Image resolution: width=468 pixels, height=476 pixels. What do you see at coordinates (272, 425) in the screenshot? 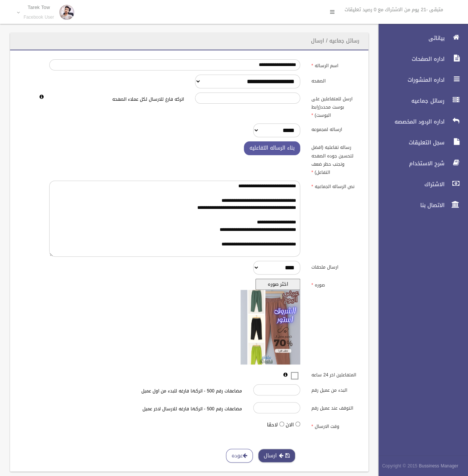
I see `label: لاحقا` at bounding box center [272, 425].